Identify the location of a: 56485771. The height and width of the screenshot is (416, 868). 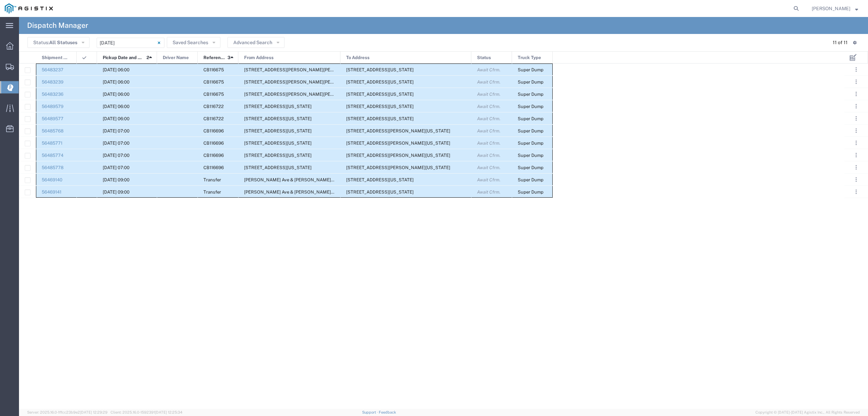
(52, 143).